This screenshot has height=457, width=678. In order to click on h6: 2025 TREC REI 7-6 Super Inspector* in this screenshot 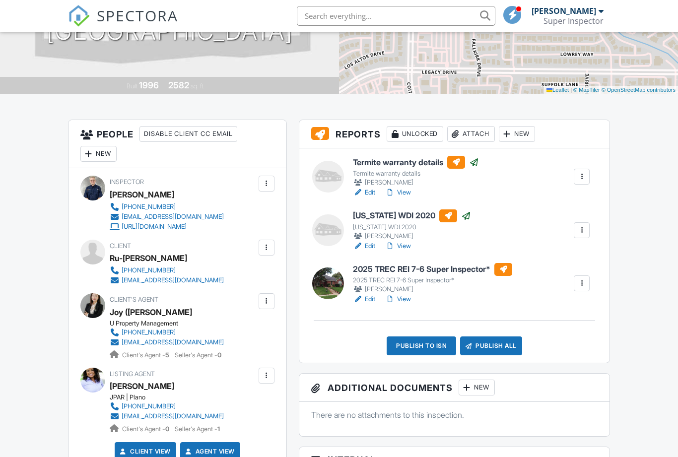, I will do `click(433, 270)`.